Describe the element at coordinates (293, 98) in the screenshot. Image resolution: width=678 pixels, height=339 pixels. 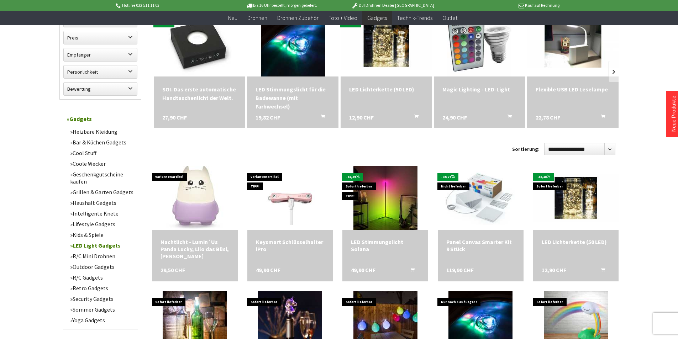
I see `div: LED Stimmungslicht für die Badewanne (mit Farbwechsel)` at that location.